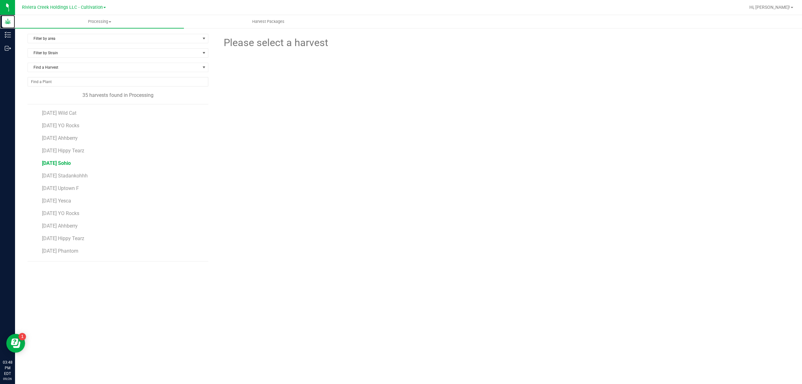 Image resolution: width=802 pixels, height=384 pixels. Describe the element at coordinates (114, 67) in the screenshot. I see `span: Find a Harvest` at that location.